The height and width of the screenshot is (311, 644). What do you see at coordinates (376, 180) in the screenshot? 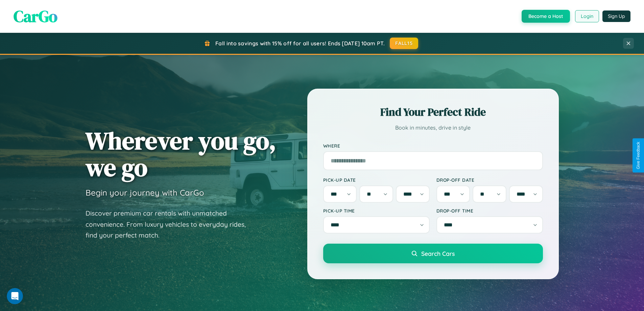
I see `label: Pick-up Date` at bounding box center [376, 180].